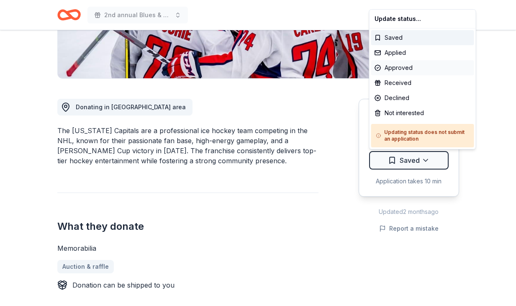  I want to click on span: 2nd annual Blues & Brews Charity Crab Feast, so click(138, 15).